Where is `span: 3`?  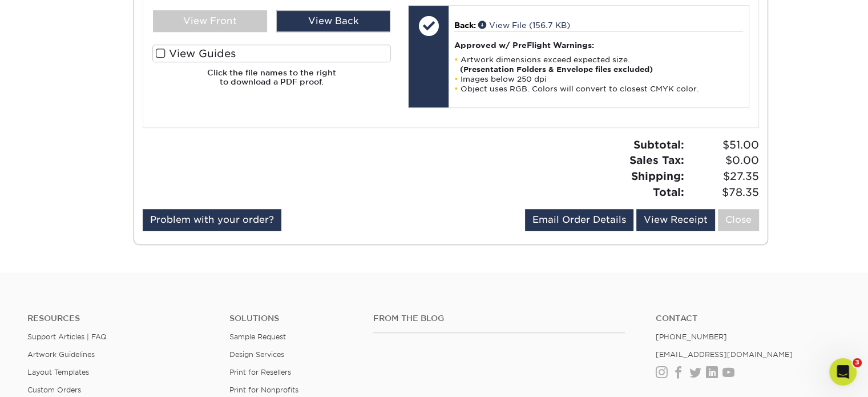 span: 3 is located at coordinates (857, 363).